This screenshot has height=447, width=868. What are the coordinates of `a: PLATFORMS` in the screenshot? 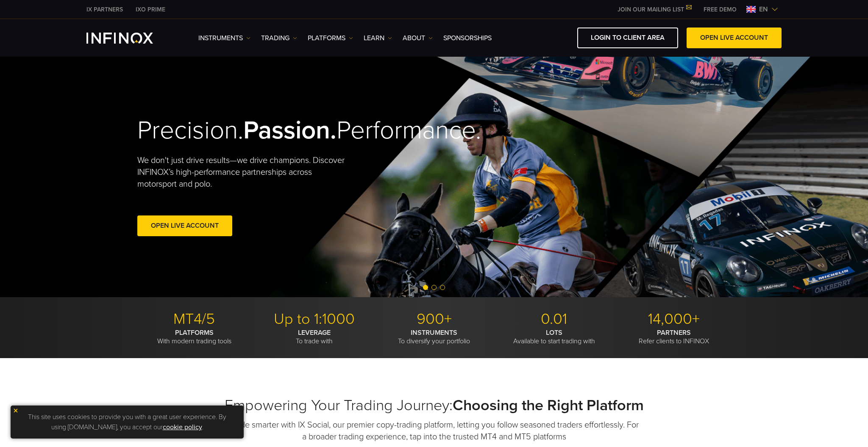 It's located at (330, 38).